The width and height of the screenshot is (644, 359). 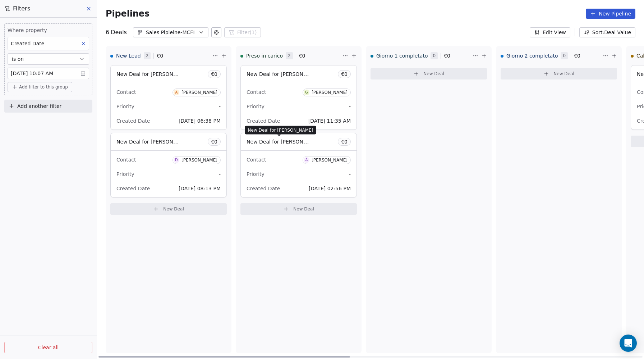 What do you see at coordinates (421, 56) in the screenshot?
I see `div: Giorno 1 completato0€0` at bounding box center [421, 56].